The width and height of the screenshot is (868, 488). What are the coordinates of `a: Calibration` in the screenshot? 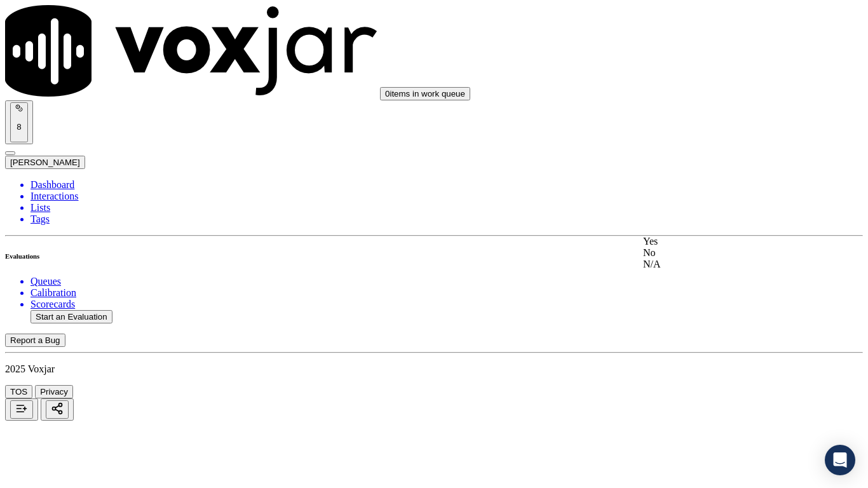 It's located at (447, 293).